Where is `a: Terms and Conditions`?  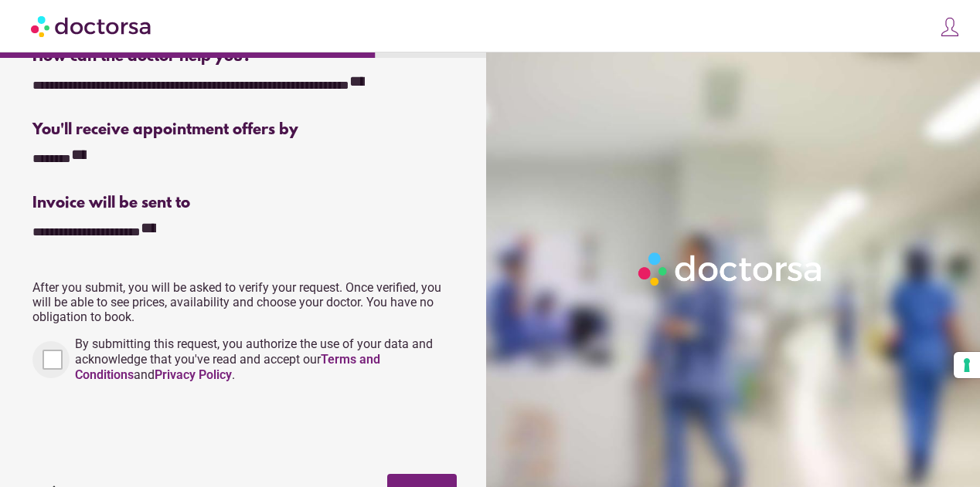
a: Terms and Conditions is located at coordinates (227, 367).